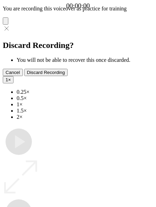 This screenshot has height=207, width=156. What do you see at coordinates (78, 6) in the screenshot?
I see `a: 00:00:00` at bounding box center [78, 6].